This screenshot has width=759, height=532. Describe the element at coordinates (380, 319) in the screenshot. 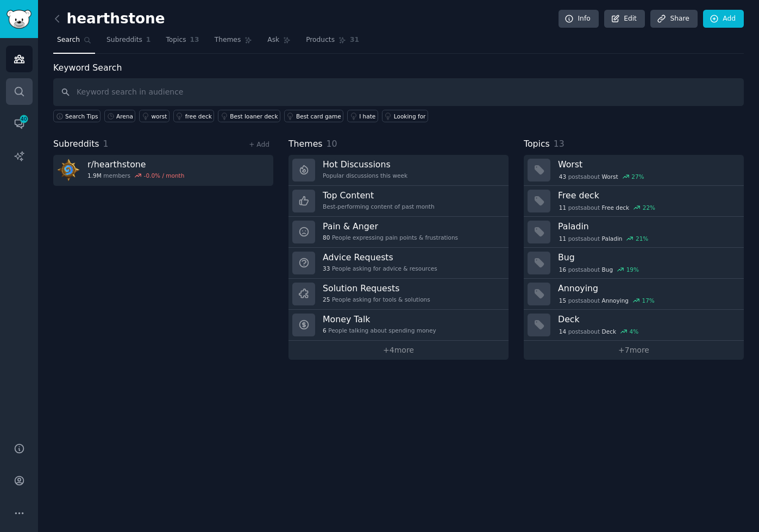

I see `h3: Money Talk` at that location.